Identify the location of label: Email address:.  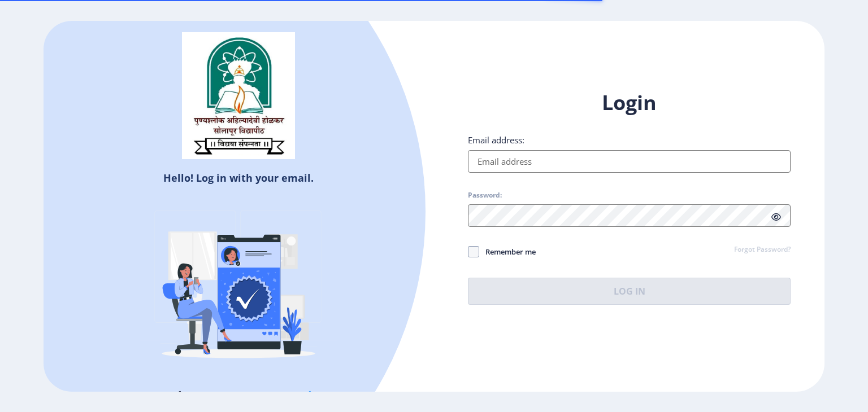
(496, 140).